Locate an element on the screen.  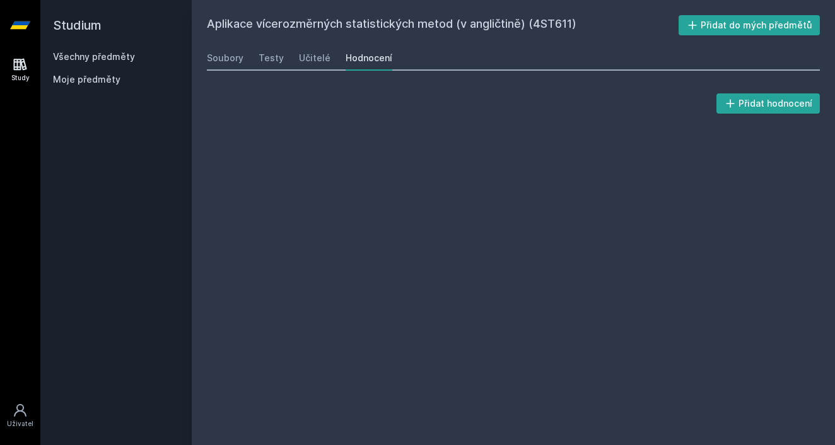
div: Soubory is located at coordinates (225, 58).